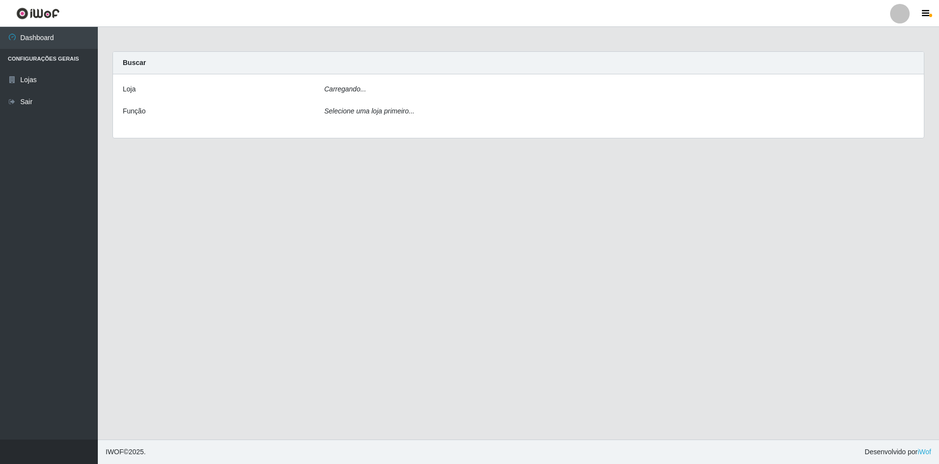 The height and width of the screenshot is (464, 939). I want to click on a: iWof, so click(924, 452).